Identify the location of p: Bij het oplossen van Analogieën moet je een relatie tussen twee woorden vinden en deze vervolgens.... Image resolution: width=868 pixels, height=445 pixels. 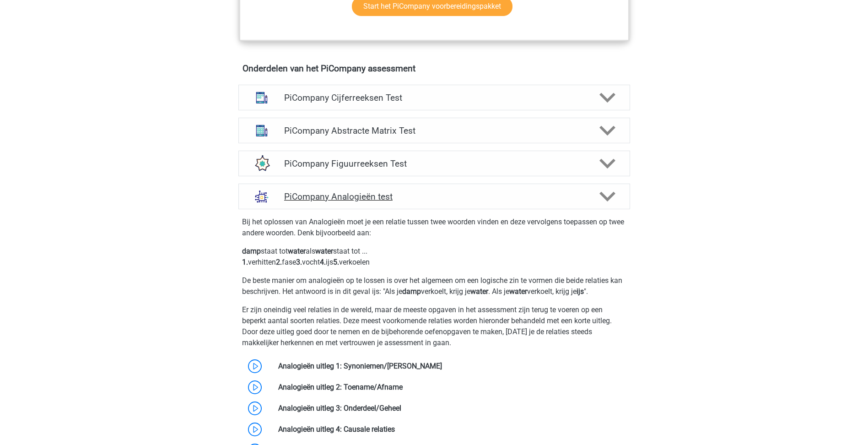
(434, 228).